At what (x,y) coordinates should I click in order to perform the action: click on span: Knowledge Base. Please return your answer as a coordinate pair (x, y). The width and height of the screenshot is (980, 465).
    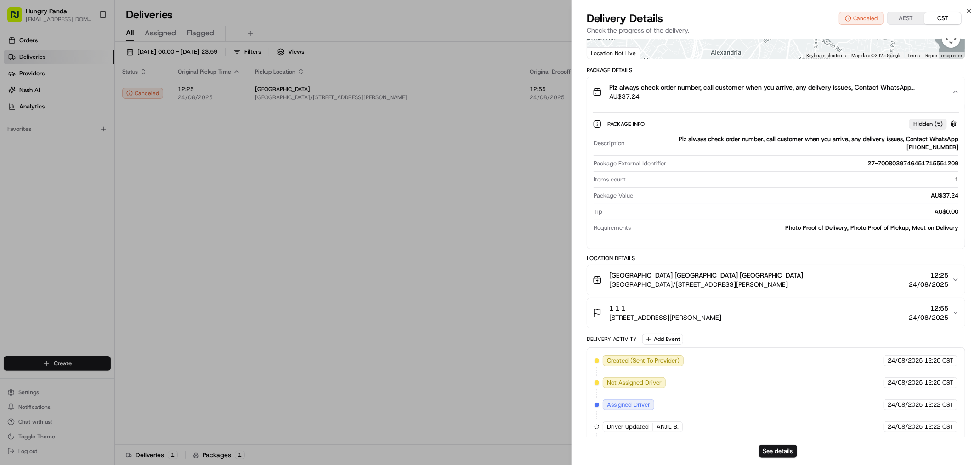
    Looking at the image, I should click on (44, 210).